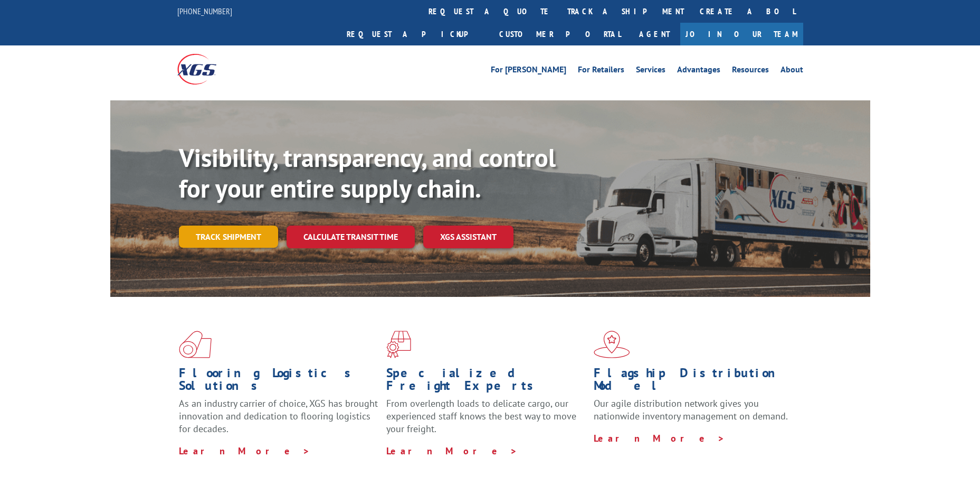 The width and height of the screenshot is (980, 504). Describe the element at coordinates (278, 415) in the screenshot. I see `span: As an industry carrier of choice, XGS has brought innovation and dedication to flooring logistics...` at that location.